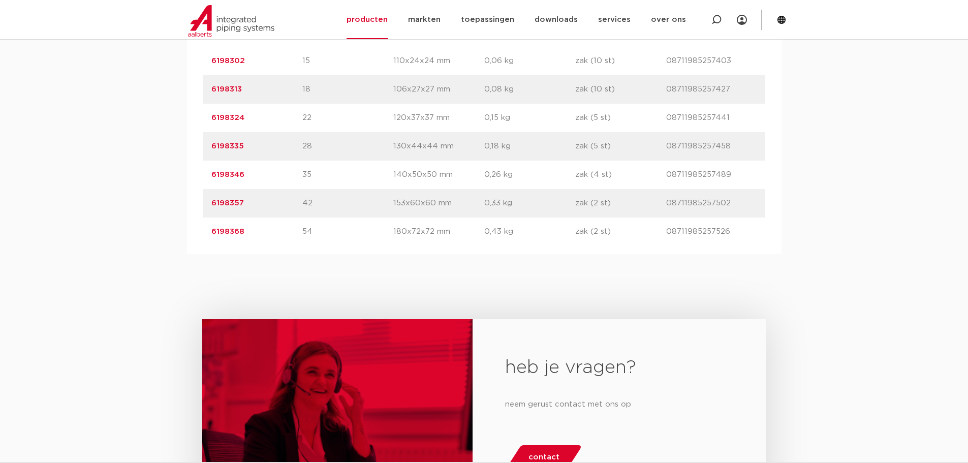 This screenshot has width=968, height=463. What do you see at coordinates (621, 175) in the screenshot?
I see `p: zak (4 st)` at bounding box center [621, 175].